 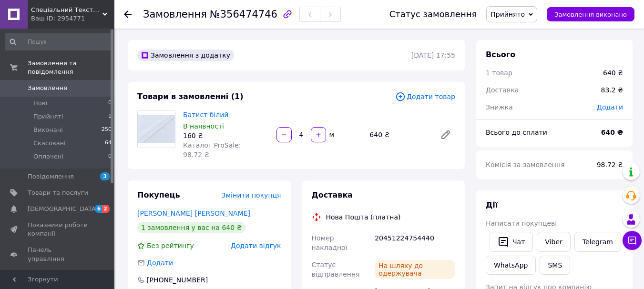 What do you see at coordinates (335, 270) in the screenshot?
I see `span: Статус відправлення` at bounding box center [335, 270].